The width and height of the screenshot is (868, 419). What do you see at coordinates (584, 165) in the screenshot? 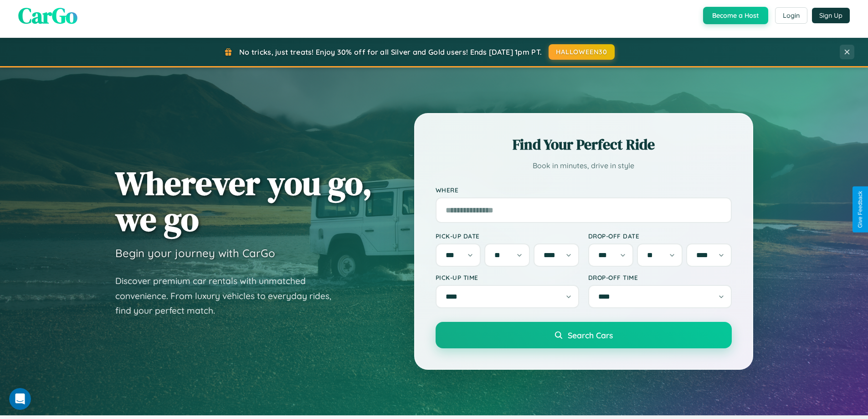
I see `p: Book in minutes, drive in style` at bounding box center [584, 165].